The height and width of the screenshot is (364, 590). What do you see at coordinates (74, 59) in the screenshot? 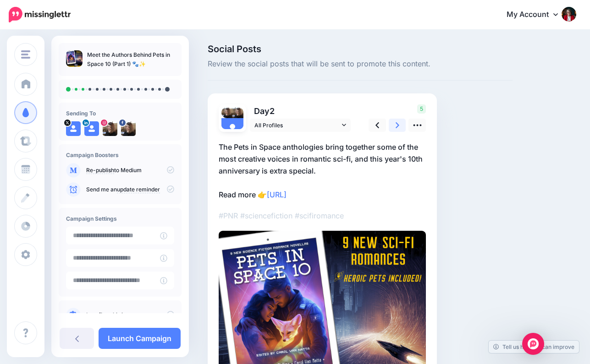
I see `img: 18b3aa3a2fc8a08675afcb36049ead4b_thumb.jpg` at bounding box center [74, 59].